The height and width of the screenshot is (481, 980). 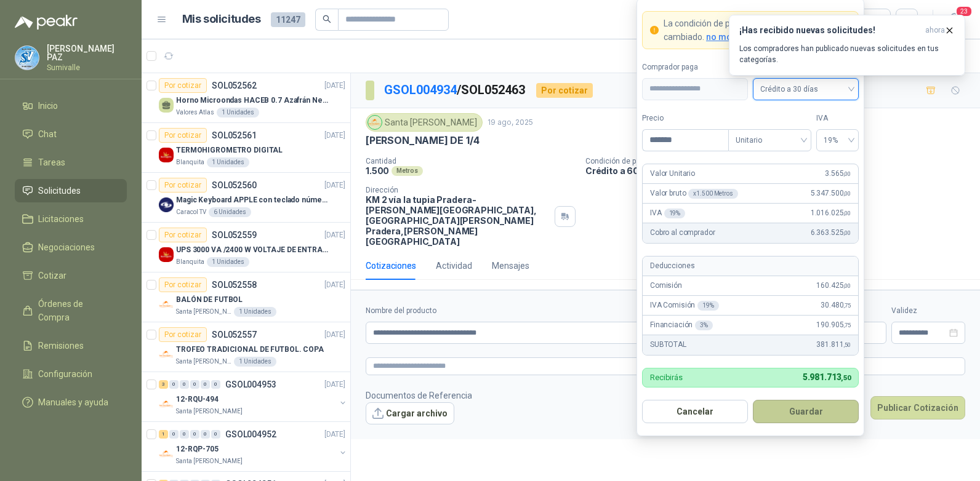 I want to click on div: Cotizaciones, so click(x=391, y=266).